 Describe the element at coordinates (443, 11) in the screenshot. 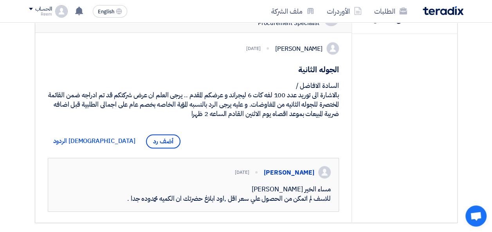

I see `img: Teradix logo` at that location.